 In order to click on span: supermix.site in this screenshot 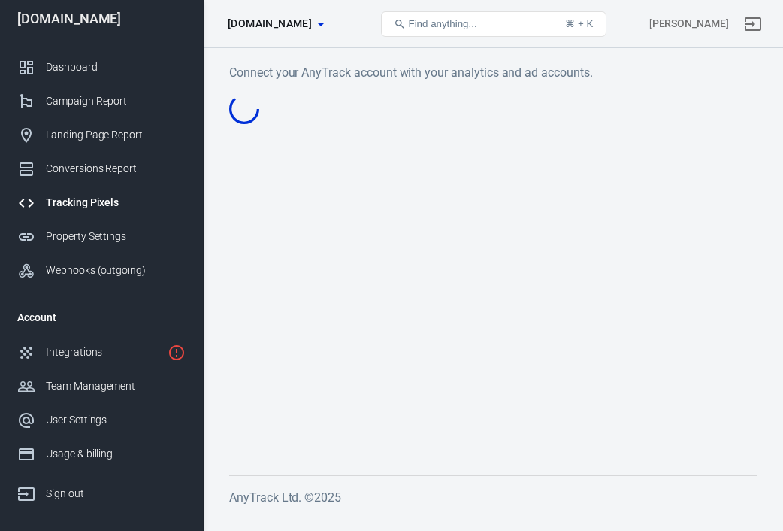, I will do `click(270, 23)`.